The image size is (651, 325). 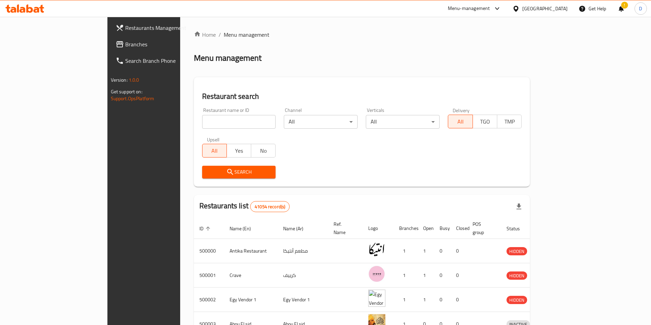 I want to click on label: Delivery, so click(x=461, y=110).